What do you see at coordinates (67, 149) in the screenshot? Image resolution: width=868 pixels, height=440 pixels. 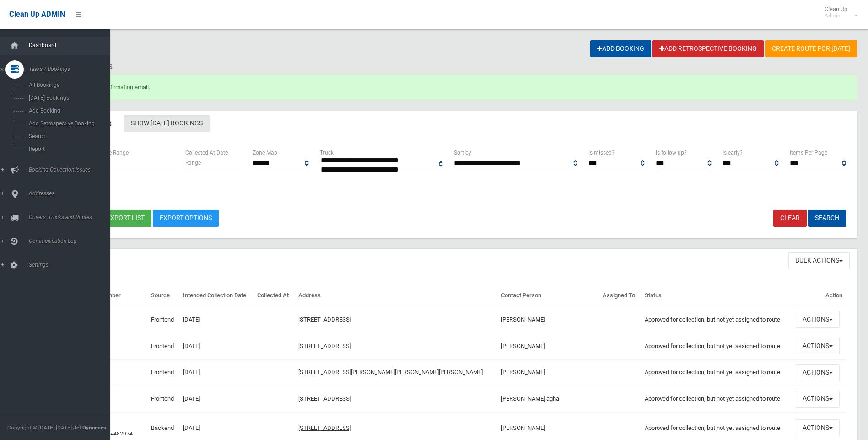 I see `span: Report` at bounding box center [67, 149].